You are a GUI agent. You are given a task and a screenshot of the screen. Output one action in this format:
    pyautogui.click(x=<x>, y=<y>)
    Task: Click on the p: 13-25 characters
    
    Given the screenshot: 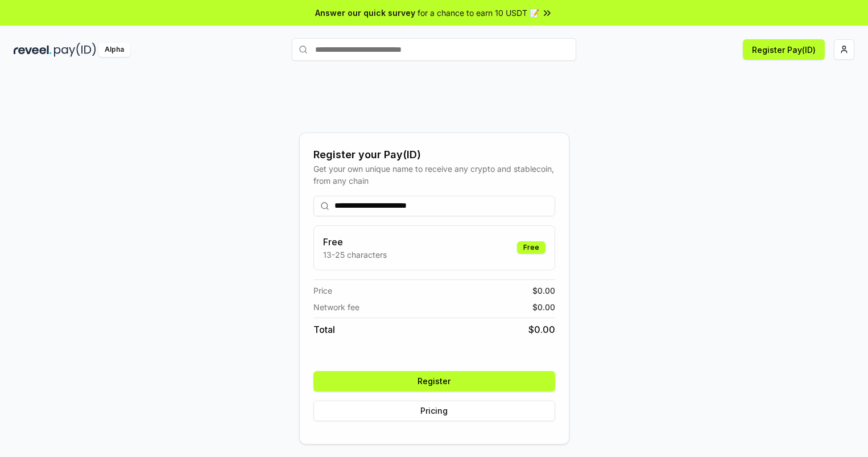 What is the action you would take?
    pyautogui.click(x=355, y=254)
    